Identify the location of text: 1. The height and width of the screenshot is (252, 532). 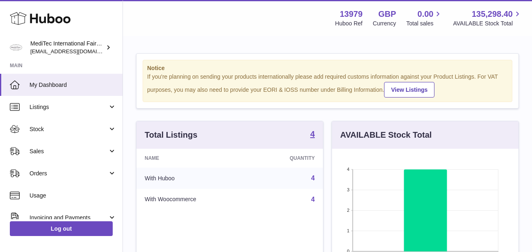
(348, 231).